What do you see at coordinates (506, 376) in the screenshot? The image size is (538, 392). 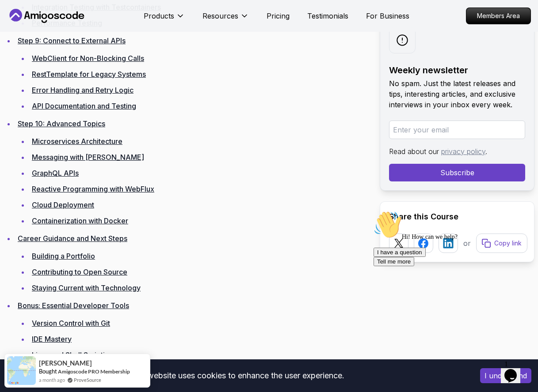 I see `button: Accept cookies` at bounding box center [506, 376].